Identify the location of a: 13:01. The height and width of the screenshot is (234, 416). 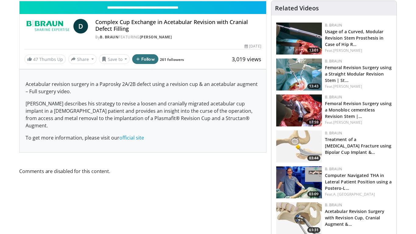
(299, 38).